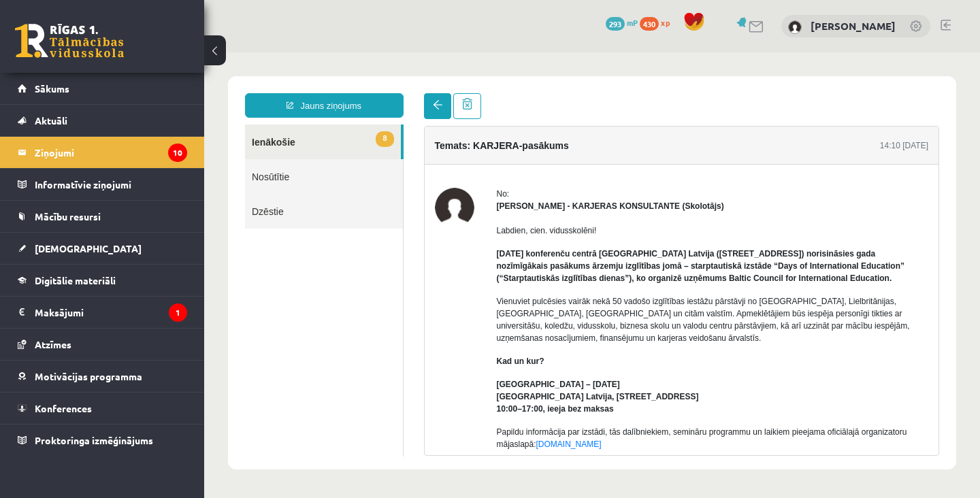  Describe the element at coordinates (102, 313) in the screenshot. I see `a: Maksājumi1` at that location.